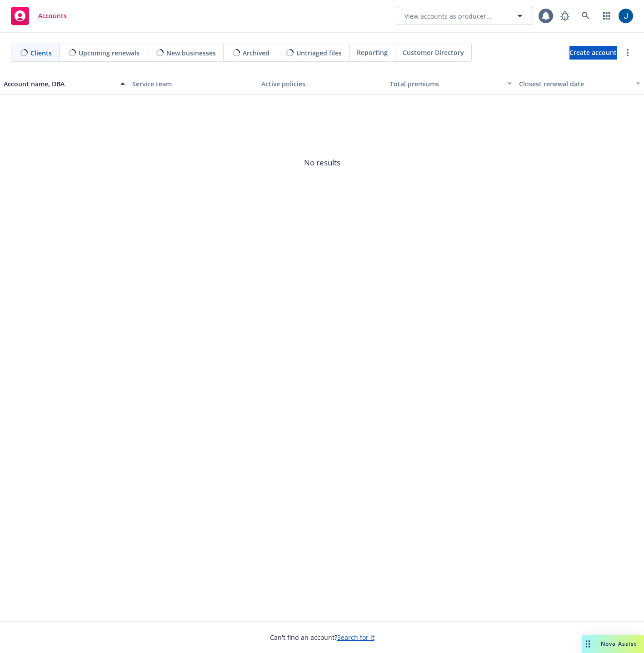 This screenshot has width=644, height=653. What do you see at coordinates (41, 53) in the screenshot?
I see `span: Clients` at bounding box center [41, 53].